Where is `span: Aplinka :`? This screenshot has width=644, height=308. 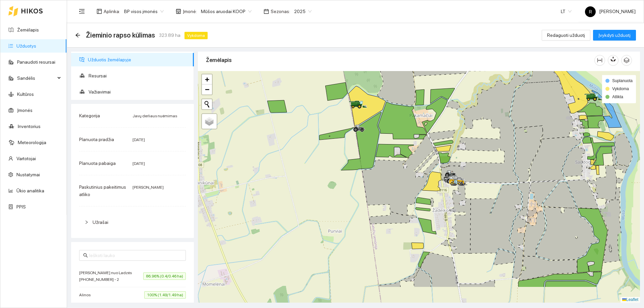 span: Aplinka : is located at coordinates (112, 12).